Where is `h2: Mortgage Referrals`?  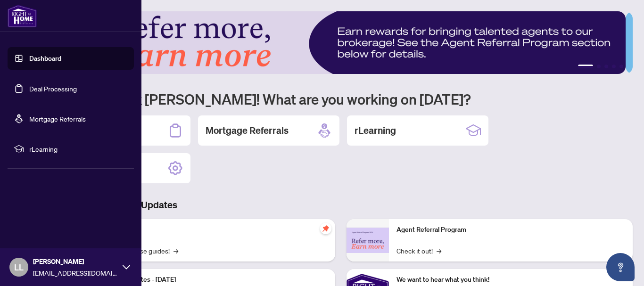
h2: Mortgage Referrals is located at coordinates (247, 130).